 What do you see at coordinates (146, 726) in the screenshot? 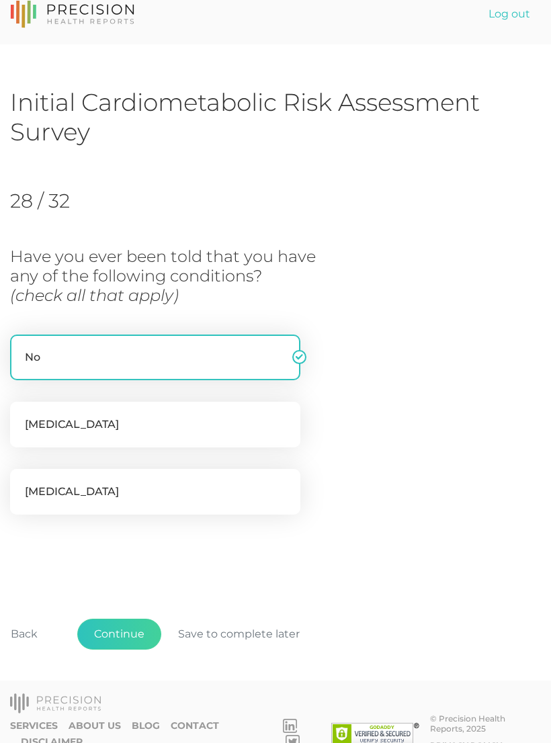
I see `a: Blog` at bounding box center [146, 726].